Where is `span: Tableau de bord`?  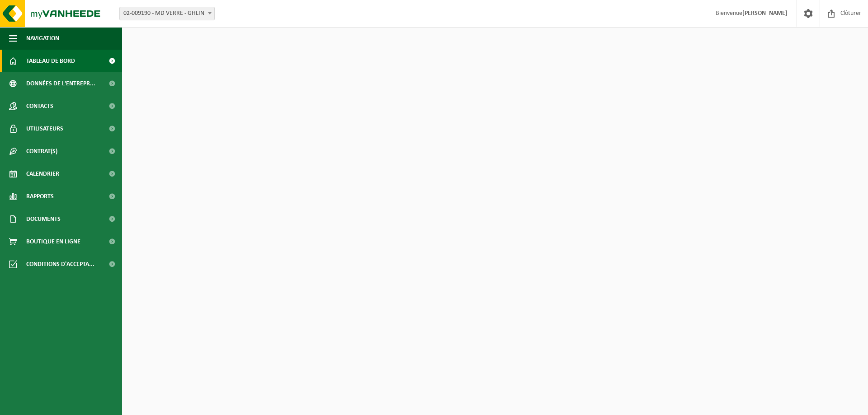 span: Tableau de bord is located at coordinates (50, 61).